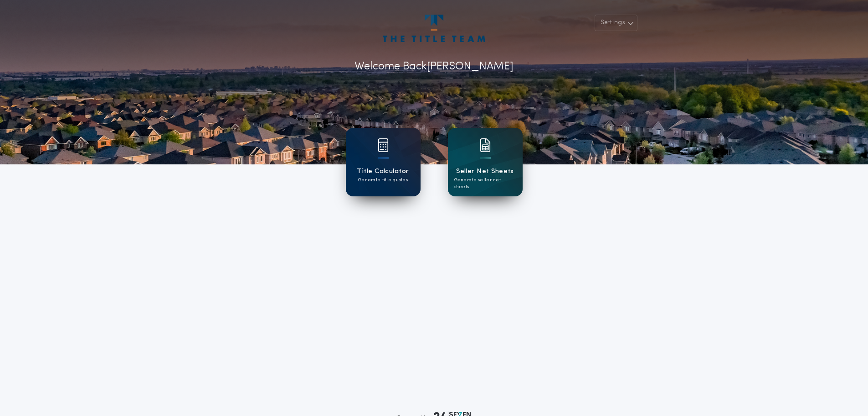  What do you see at coordinates (485, 162) in the screenshot?
I see `a: card iconSeller Net SheetsGenerate seller net sheets` at bounding box center [485, 162].